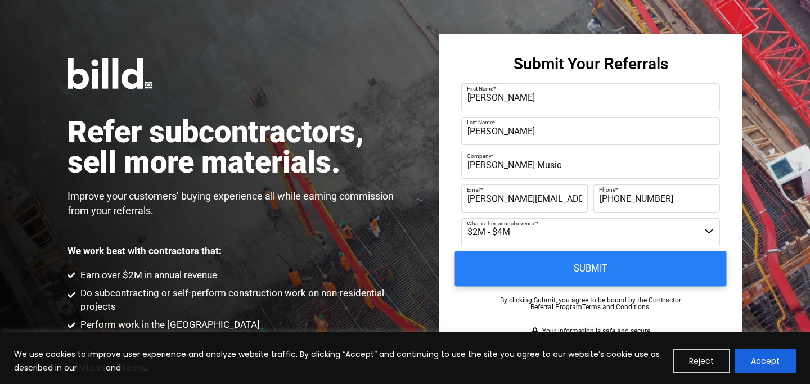  What do you see at coordinates (595, 331) in the screenshot?
I see `span: Your information is safe and secure` at bounding box center [595, 331].